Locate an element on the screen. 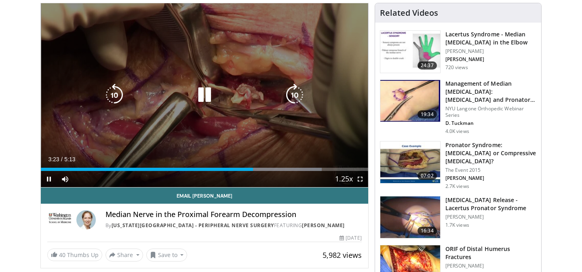 This screenshot has width=582, height=272. button: Share is located at coordinates (124, 255).